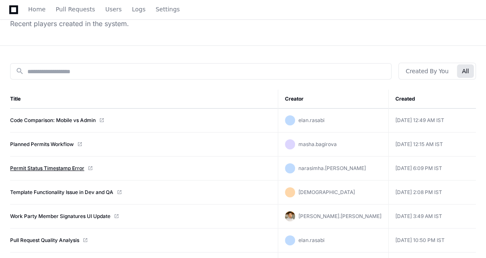 This screenshot has height=258, width=486. Describe the element at coordinates (69, 24) in the screenshot. I see `div: Recent players created in the system.` at that location.